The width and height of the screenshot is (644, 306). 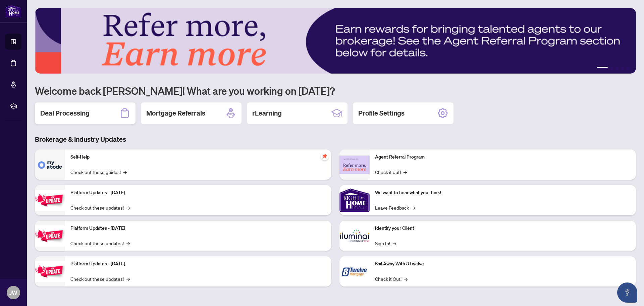 What do you see at coordinates (385, 243) in the screenshot?
I see `a: Sign In!→` at bounding box center [385, 243].